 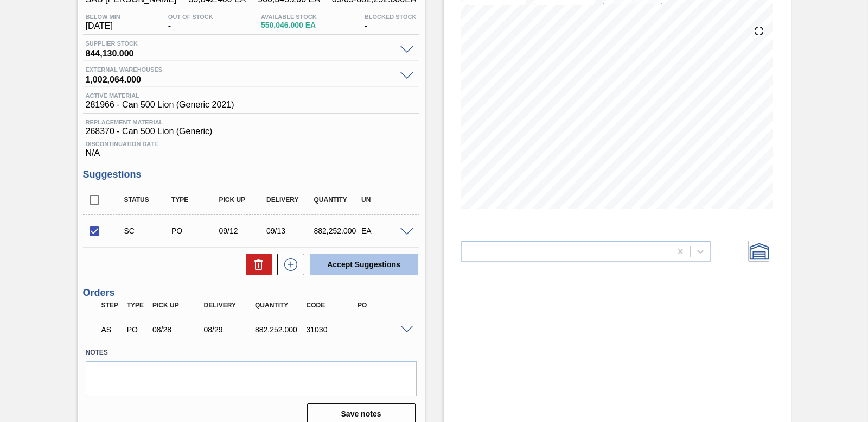 I want to click on span: 550,046.000 EA, so click(x=289, y=25).